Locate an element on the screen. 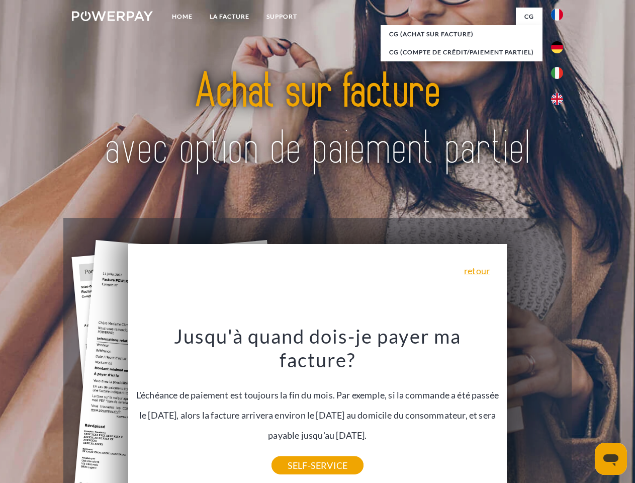 This screenshot has width=635, height=483. img: de is located at coordinates (557, 47).